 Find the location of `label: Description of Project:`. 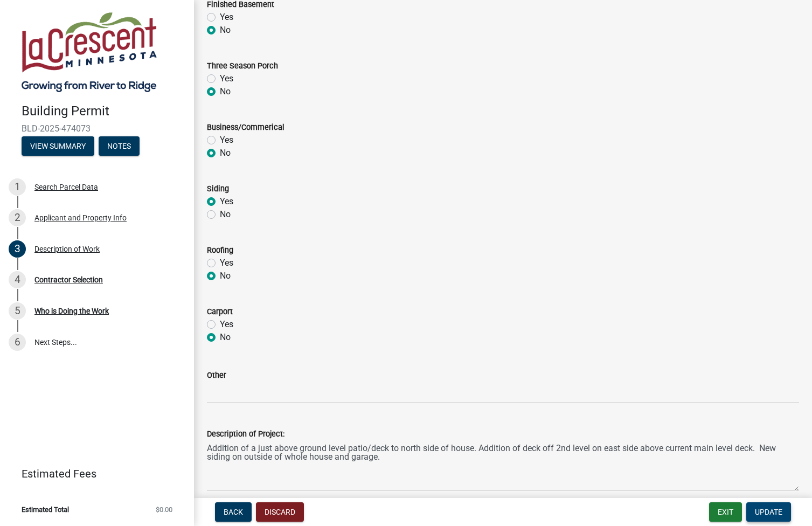

label: Description of Project: is located at coordinates (245, 434).